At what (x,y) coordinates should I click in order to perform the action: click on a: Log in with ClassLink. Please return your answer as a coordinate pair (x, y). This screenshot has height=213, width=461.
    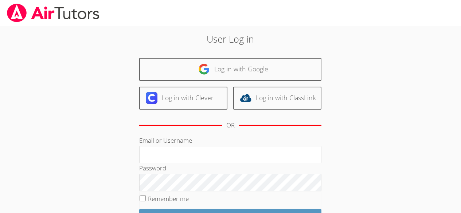
    Looking at the image, I should click on (277, 98).